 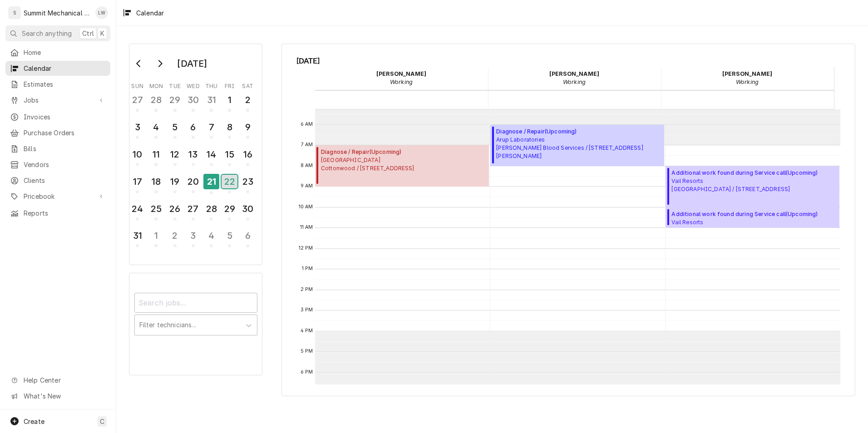 What do you see at coordinates (156, 209) in the screenshot?
I see `div: 25` at bounding box center [156, 209].